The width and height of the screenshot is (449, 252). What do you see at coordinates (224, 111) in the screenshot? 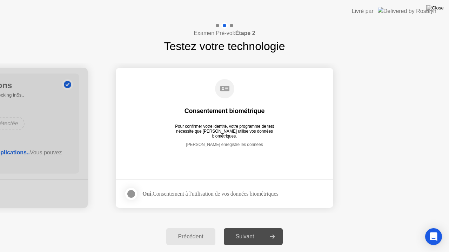
I see `div: Consentement biométrique` at bounding box center [224, 111].